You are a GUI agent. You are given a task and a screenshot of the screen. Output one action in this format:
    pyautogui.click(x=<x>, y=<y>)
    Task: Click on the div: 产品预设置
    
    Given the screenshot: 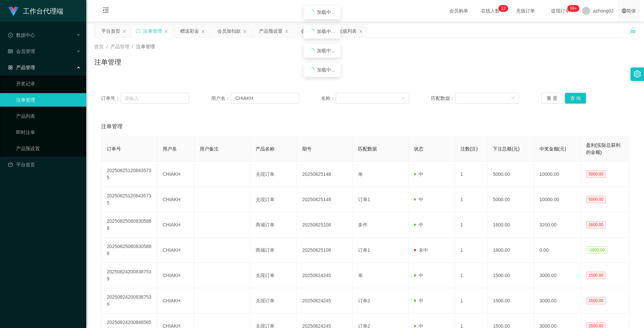 What is the action you would take?
    pyautogui.click(x=271, y=31)
    